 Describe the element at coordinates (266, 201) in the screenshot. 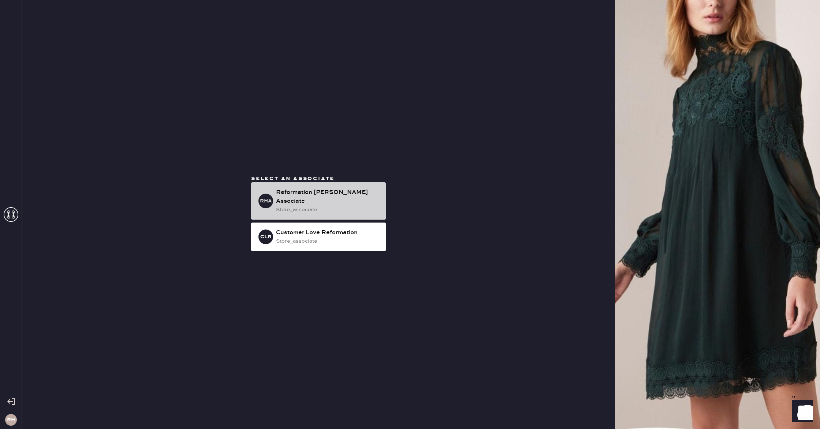

I see `h3: RHA` at that location.